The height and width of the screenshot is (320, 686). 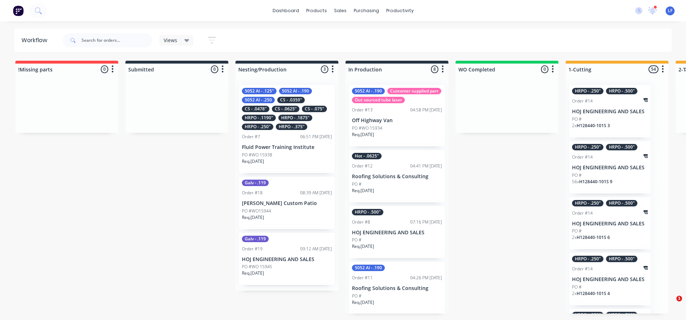 I want to click on div: Out sourced tube laser, so click(x=378, y=100).